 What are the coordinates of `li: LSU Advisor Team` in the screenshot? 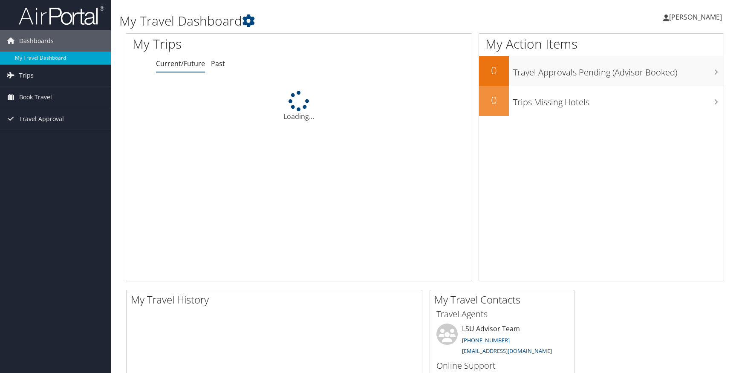 It's located at (502, 341).